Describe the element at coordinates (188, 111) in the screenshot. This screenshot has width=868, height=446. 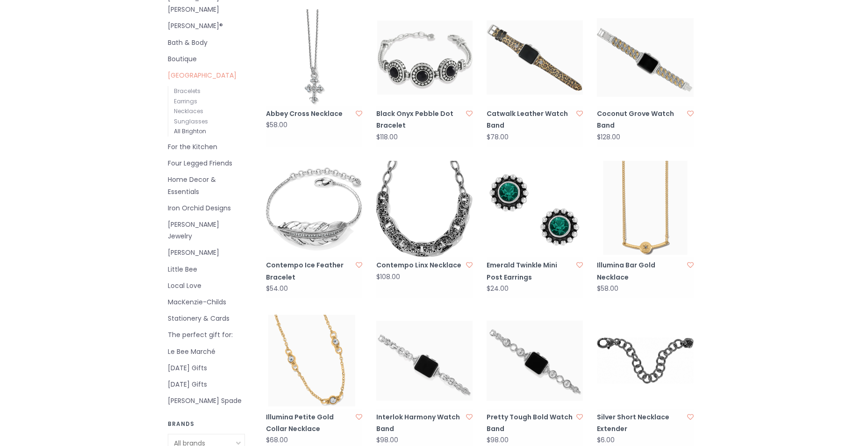
I see `a: Necklaces` at that location.